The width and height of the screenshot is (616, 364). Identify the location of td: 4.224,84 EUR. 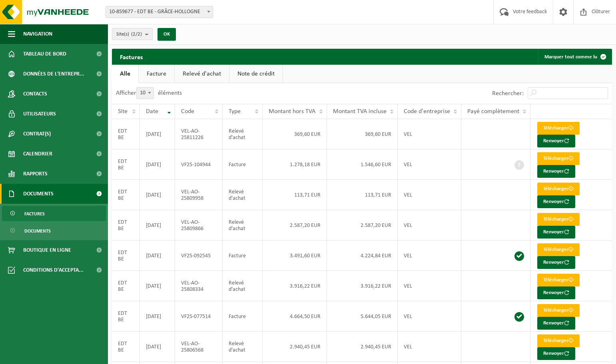
(363, 256).